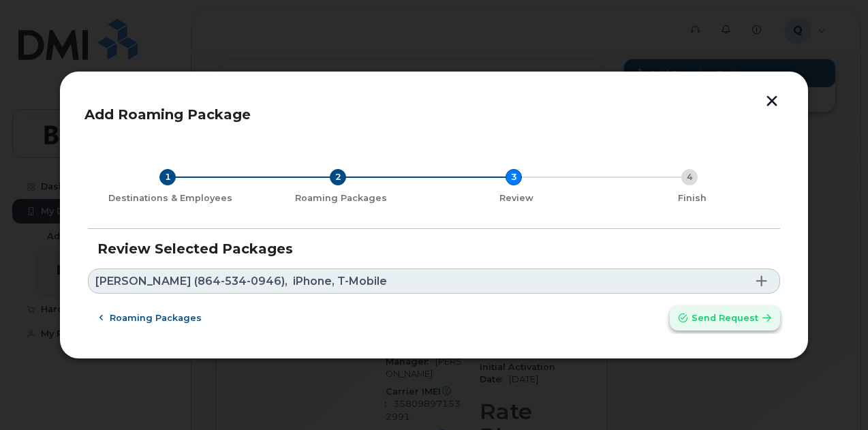 The width and height of the screenshot is (868, 430). Describe the element at coordinates (340, 282) in the screenshot. I see `span: iPhone, T-Mobile` at that location.